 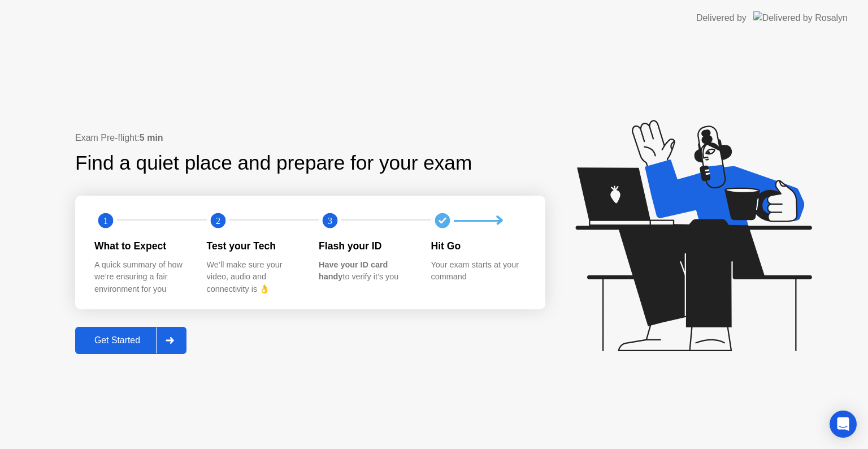 What do you see at coordinates (218, 221) in the screenshot?
I see `text: 2` at bounding box center [218, 221].